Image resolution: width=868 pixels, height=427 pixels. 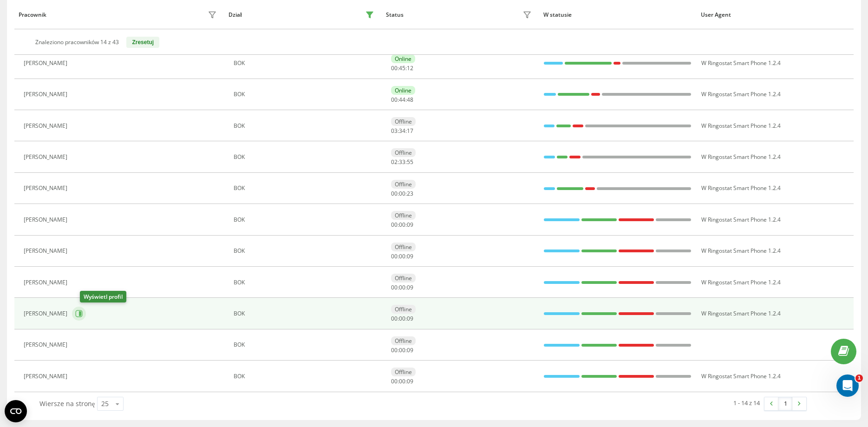 I want to click on button: Zresetuj, so click(x=143, y=42).